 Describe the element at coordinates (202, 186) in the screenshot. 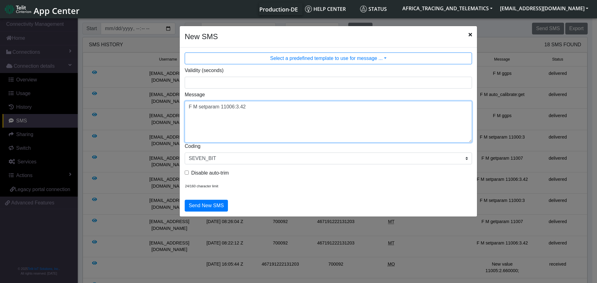

I see `span: 24/160 character limit` at that location.